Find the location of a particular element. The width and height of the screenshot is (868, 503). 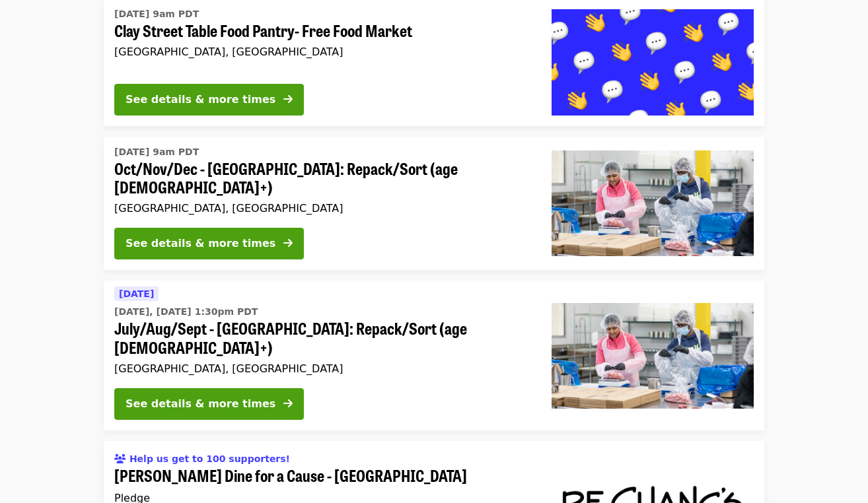

img: July/Aug/Sept - Beaverton: Repack/Sort (age 10+) organized by Oregon Food Bank is located at coordinates (653, 356).